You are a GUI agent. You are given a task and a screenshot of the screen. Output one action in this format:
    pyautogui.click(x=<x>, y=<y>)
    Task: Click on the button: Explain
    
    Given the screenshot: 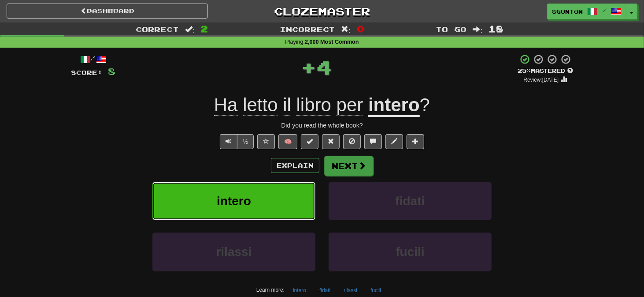 What is the action you would take?
    pyautogui.click(x=295, y=165)
    